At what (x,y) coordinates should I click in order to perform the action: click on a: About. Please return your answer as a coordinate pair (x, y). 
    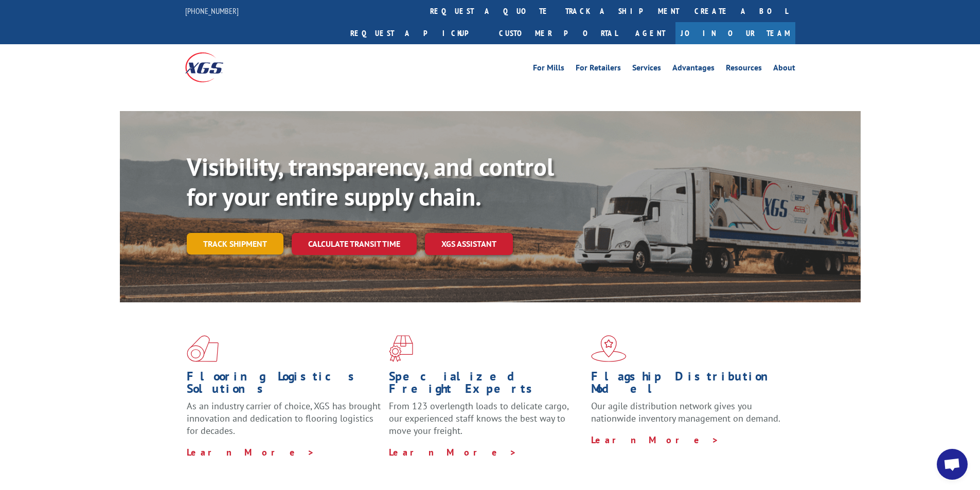
    Looking at the image, I should click on (784, 69).